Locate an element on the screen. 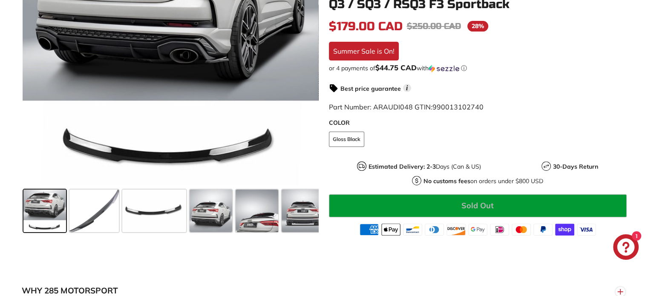 The image size is (648, 296). p: on orders under $800 USD is located at coordinates (483, 181).